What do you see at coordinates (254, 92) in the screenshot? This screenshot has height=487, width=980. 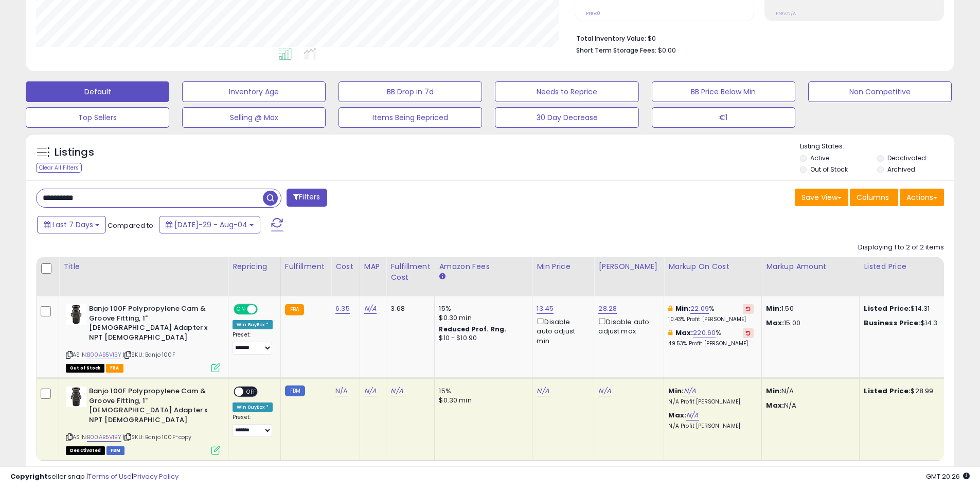 I see `button: Inventory Age` at bounding box center [254, 92].